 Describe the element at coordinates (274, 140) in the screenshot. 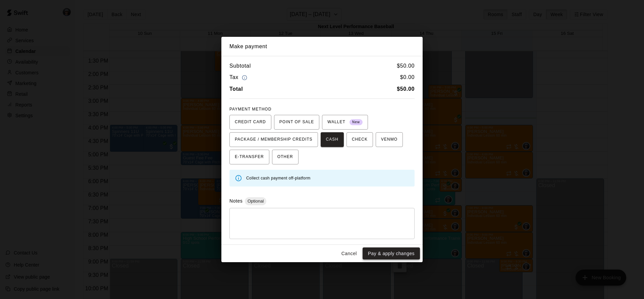

I see `button: PACKAGE / MEMBERSHIP CREDITS` at that location.